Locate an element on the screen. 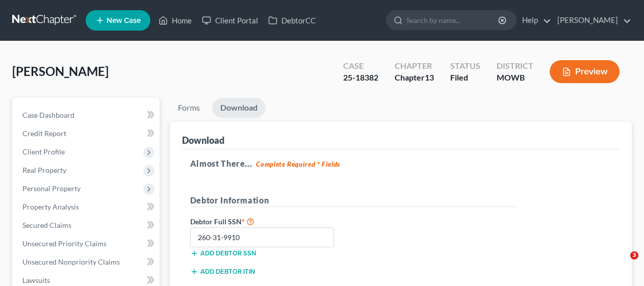 The height and width of the screenshot is (286, 644). button: Add debtor SSN is located at coordinates (223, 254).